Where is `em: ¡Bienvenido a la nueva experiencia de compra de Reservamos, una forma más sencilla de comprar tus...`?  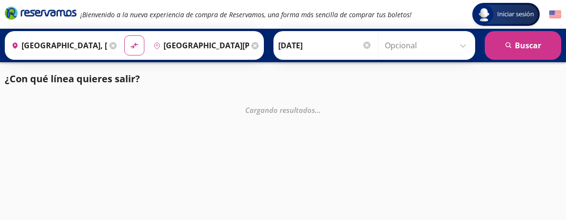 em: ¡Bienvenido a la nueva experiencia de compra de Reservamos, una forma más sencilla de comprar tus... is located at coordinates (246, 14).